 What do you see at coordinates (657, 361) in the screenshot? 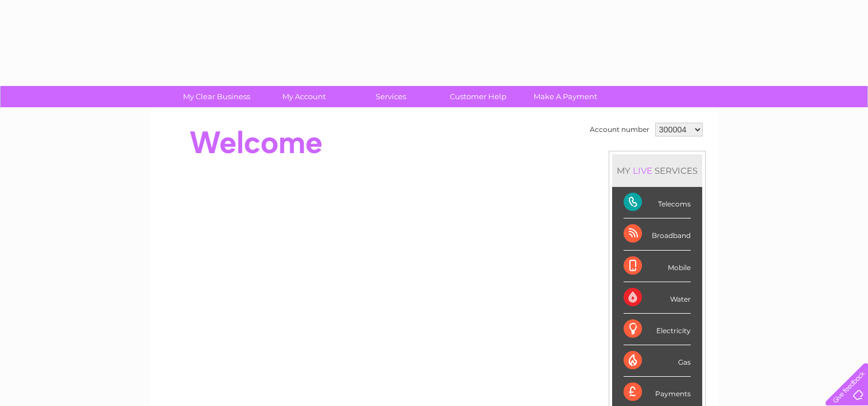
I see `div: Gas` at bounding box center [657, 361].